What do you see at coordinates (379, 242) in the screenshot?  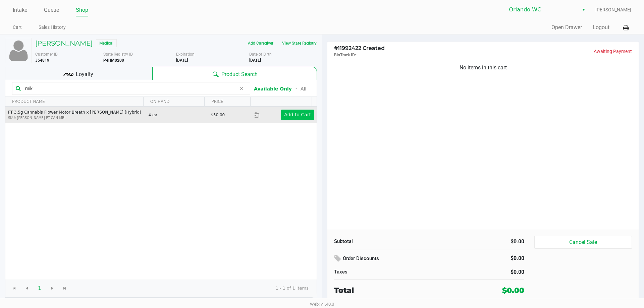 I see `div: Subtotal` at bounding box center [379, 242].